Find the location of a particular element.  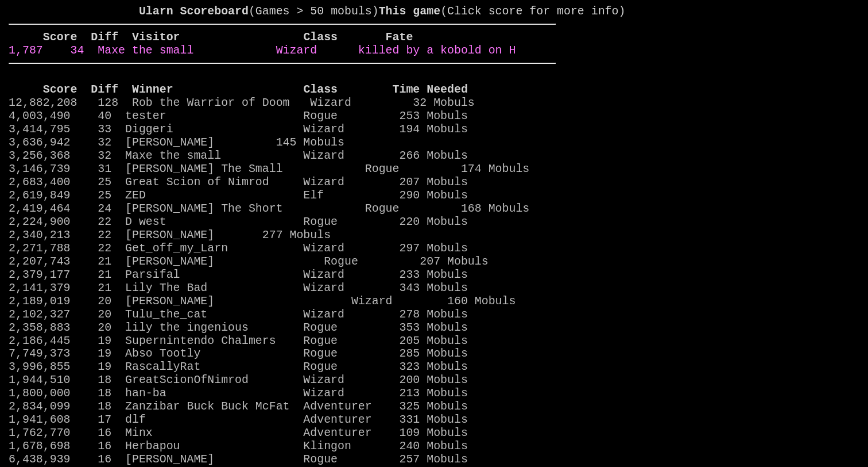

a: 7,749,373 19 Abso Tootly Rogue 285 Mobuls is located at coordinates (238, 353).